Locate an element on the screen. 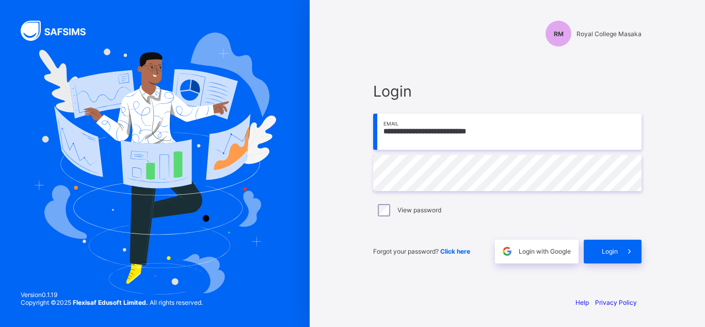  img: google.396cfc9801f0270233282035f929180a.svg is located at coordinates (507, 251).